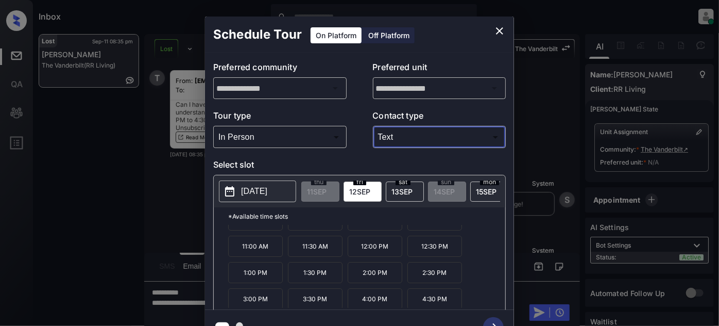 The image size is (719, 326). What do you see at coordinates (435, 298) in the screenshot?
I see `p: 4:30 PM` at bounding box center [435, 298].